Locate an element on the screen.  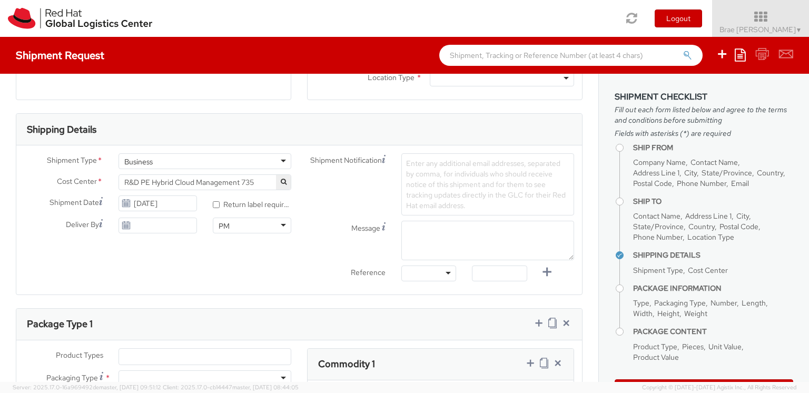
span: Product Types is located at coordinates (80, 355).